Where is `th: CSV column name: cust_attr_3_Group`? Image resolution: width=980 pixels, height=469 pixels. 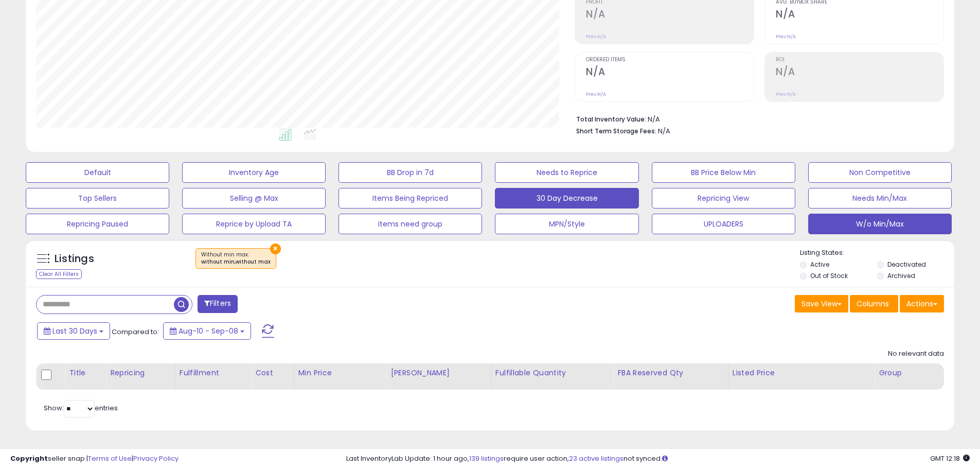
th: CSV column name: cust_attr_3_Group is located at coordinates (909, 376).